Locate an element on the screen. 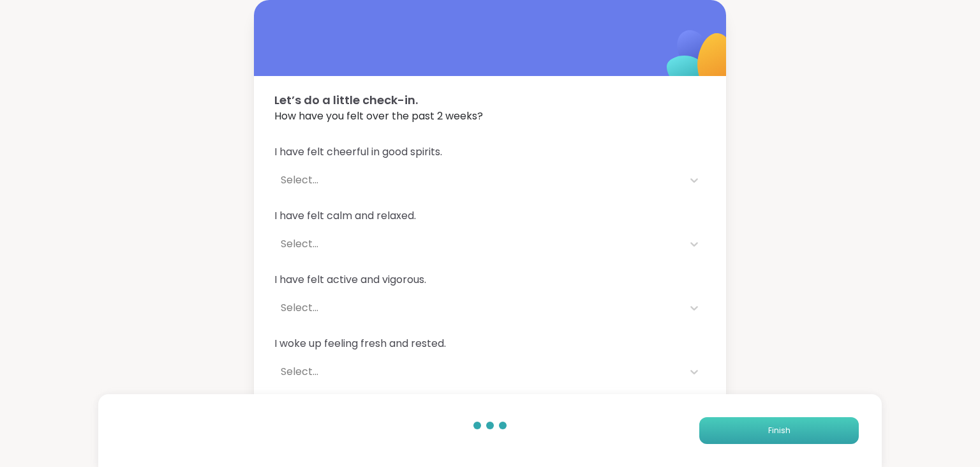 The image size is (980, 467). span: Finish is located at coordinates (779, 430).